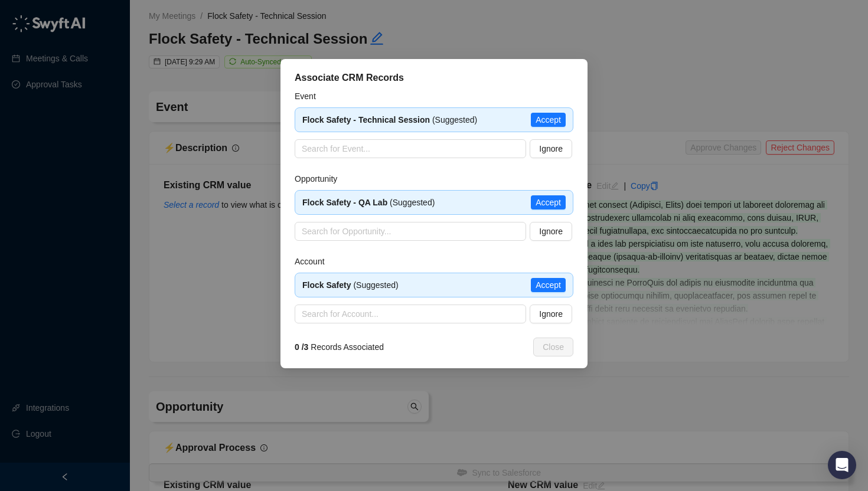 The width and height of the screenshot is (868, 491). Describe the element at coordinates (366, 120) in the screenshot. I see `strong: Flock Safety - Technical Session` at that location.